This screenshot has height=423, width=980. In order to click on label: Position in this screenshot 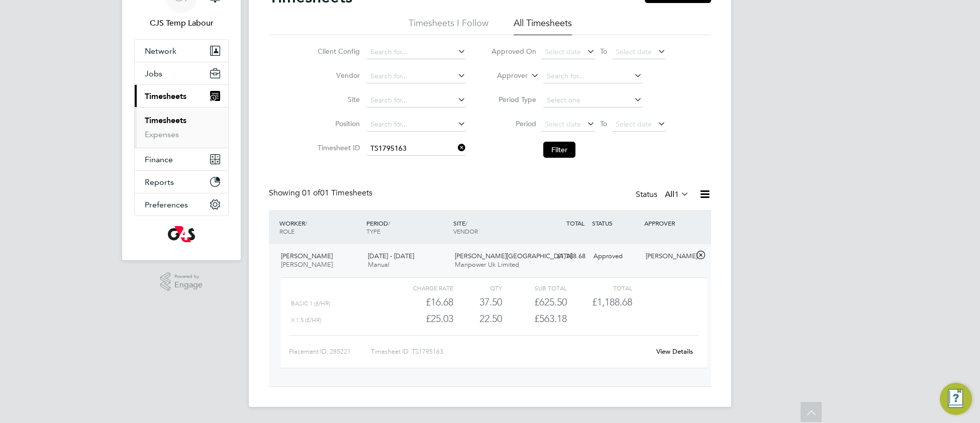, I will do `click(337, 124)`.